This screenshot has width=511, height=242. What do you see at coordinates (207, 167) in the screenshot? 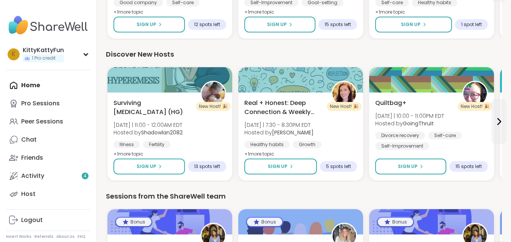
I see `span: 13 spots left` at bounding box center [207, 167].